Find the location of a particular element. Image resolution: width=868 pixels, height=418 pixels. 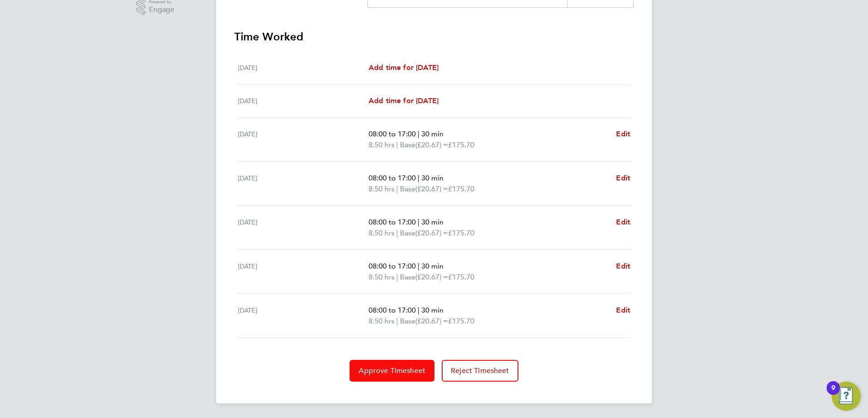

h3: Time Worked is located at coordinates (434, 37).